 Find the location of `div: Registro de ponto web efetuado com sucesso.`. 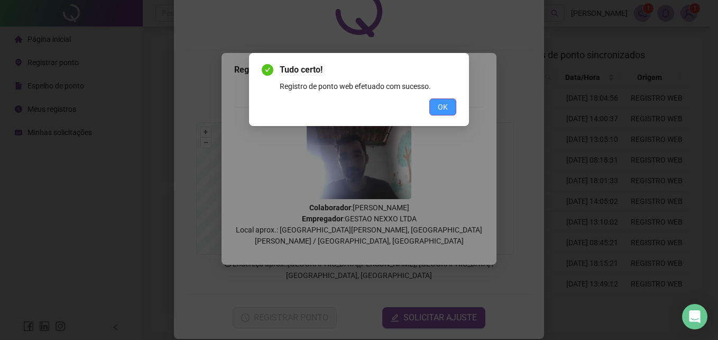

div: Registro de ponto web efetuado com sucesso. is located at coordinates (368, 86).